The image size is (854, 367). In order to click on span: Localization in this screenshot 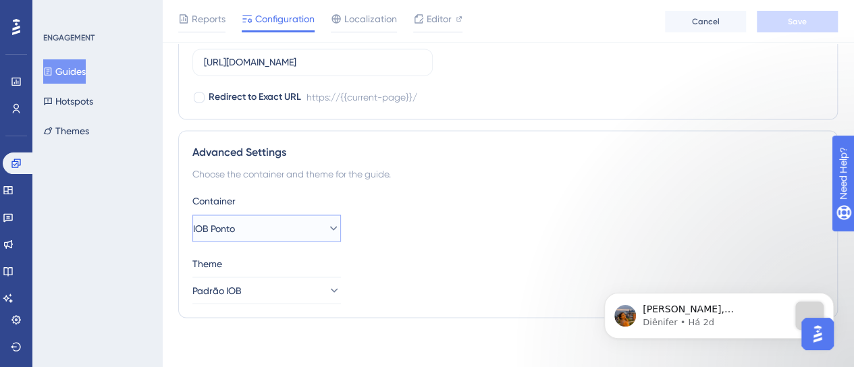, I will do `click(371, 19)`.